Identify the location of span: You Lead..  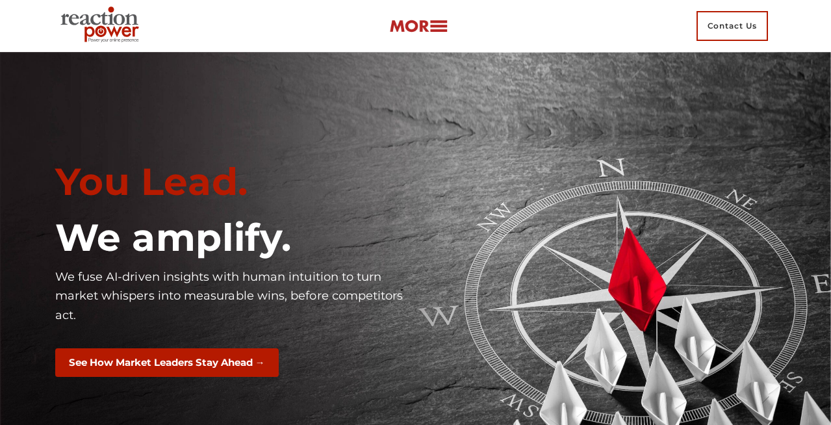
(151, 181).